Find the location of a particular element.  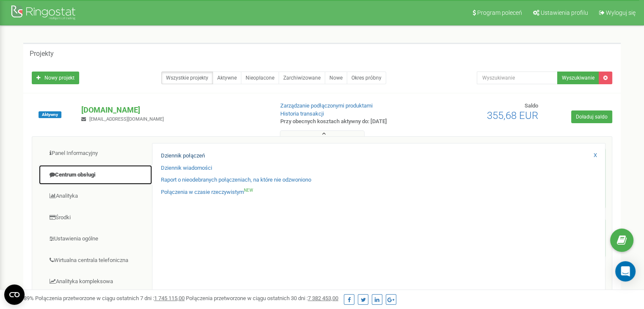

a: Centrum obsługi is located at coordinates (95, 175).